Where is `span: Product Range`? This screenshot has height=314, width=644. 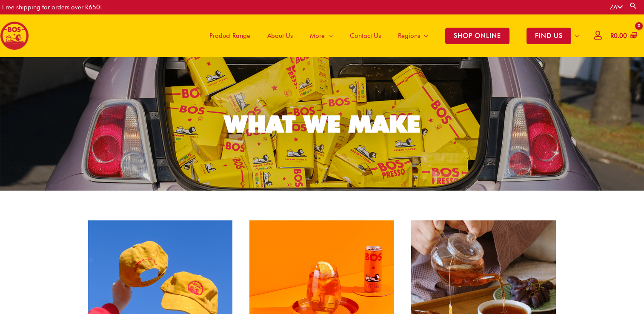 span: Product Range is located at coordinates (230, 35).